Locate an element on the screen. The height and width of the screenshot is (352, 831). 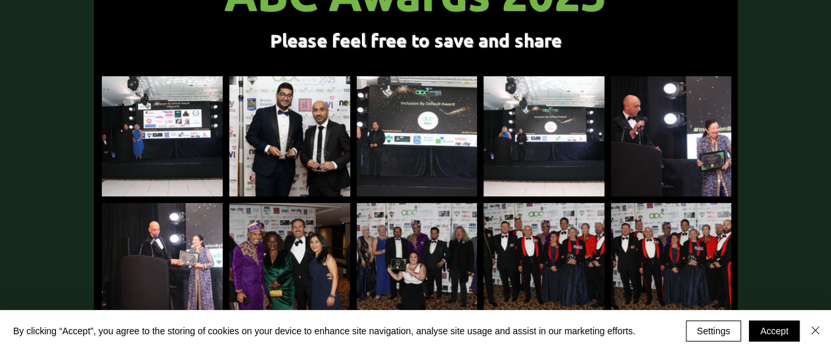
button: Settings is located at coordinates (714, 331).